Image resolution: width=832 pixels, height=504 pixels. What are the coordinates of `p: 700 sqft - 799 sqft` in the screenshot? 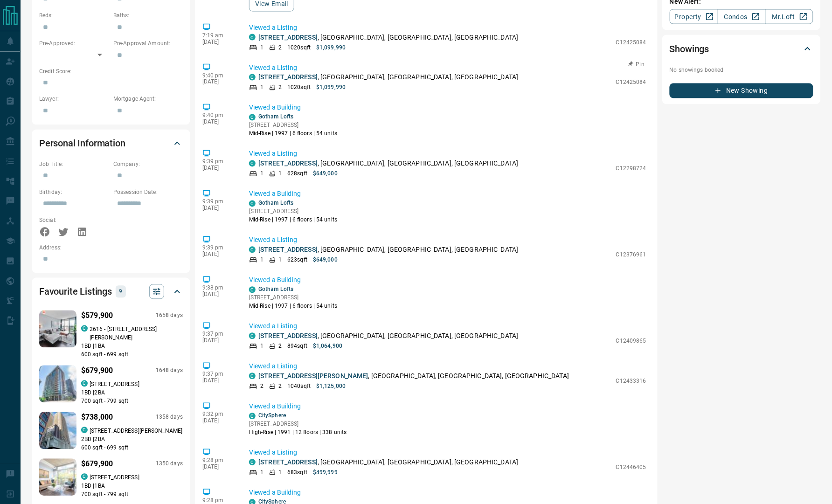 It's located at (132, 401).